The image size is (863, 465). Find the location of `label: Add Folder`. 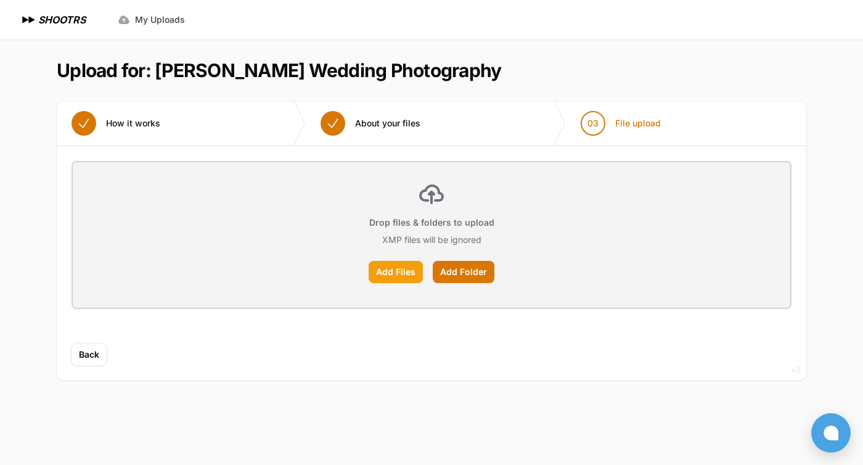

label: Add Folder is located at coordinates (464, 272).